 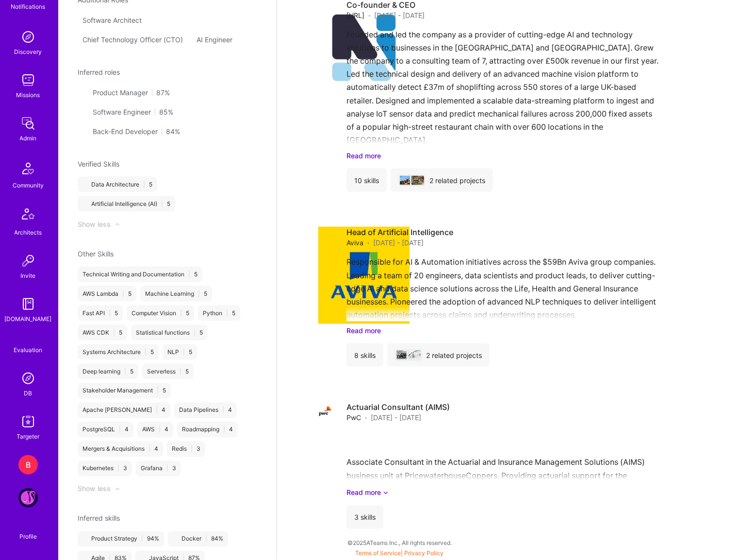 What do you see at coordinates (126, 92) in the screenshot?
I see `div: Product Manager 87%` at bounding box center [126, 92].